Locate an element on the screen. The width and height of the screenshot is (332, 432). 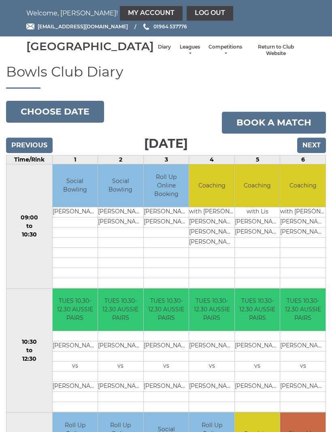
input: Next is located at coordinates (311, 145).